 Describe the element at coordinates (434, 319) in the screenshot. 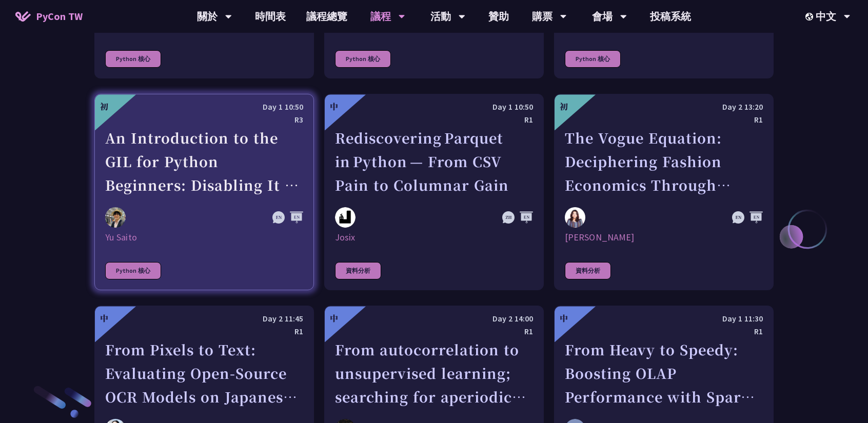

I see `div: Day 2 14:00` at that location.